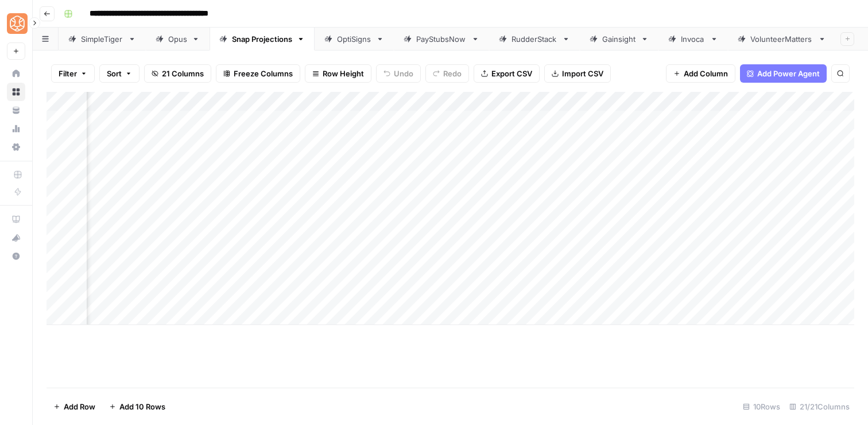 The image size is (868, 425). What do you see at coordinates (701, 73) in the screenshot?
I see `button: Add Column` at bounding box center [701, 73].